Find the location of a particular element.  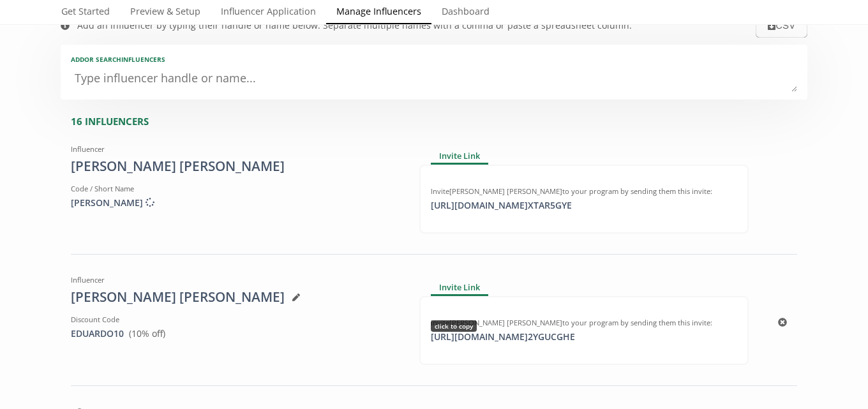

div: Code / Short Name is located at coordinates (235, 189).